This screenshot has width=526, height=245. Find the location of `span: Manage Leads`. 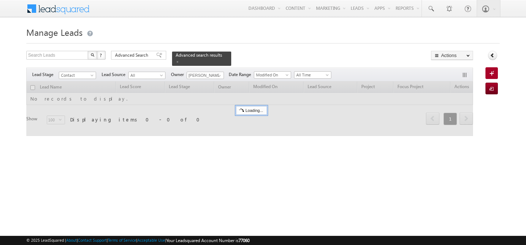

span: Manage Leads is located at coordinates (54, 32).